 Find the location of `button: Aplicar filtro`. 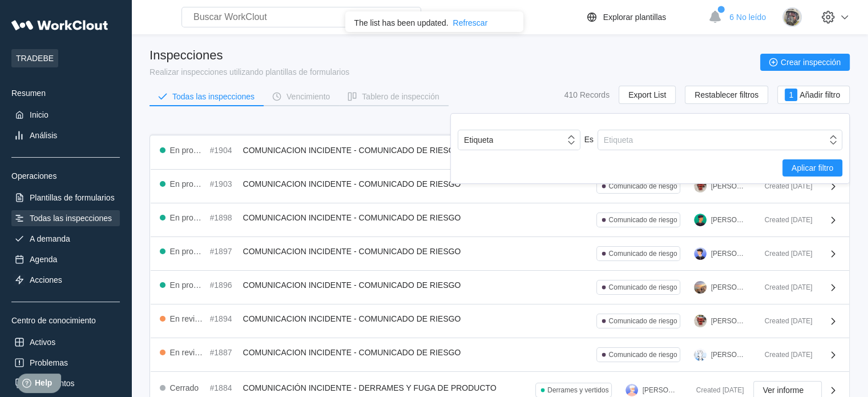

button: Aplicar filtro is located at coordinates (812, 168).